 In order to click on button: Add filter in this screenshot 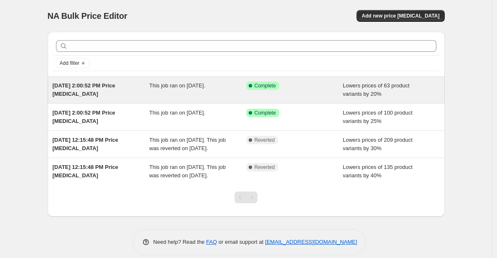, I will do `click(73, 63)`.